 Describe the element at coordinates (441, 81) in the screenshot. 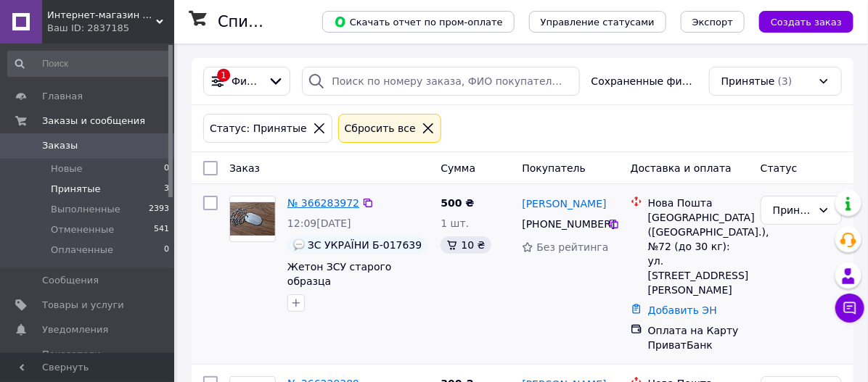

I see `input: Поиск по номеру заказа, ФИО покупателя, номеру телефона, Email, номеру накладной` at that location.